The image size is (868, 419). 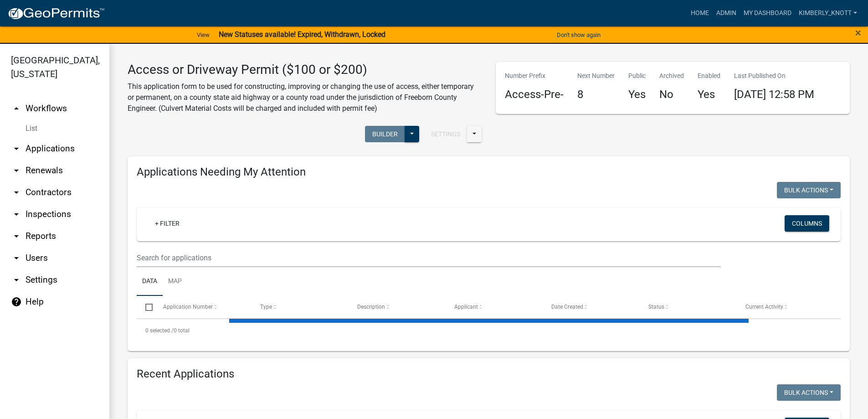 I want to click on p: Archived, so click(x=671, y=75).